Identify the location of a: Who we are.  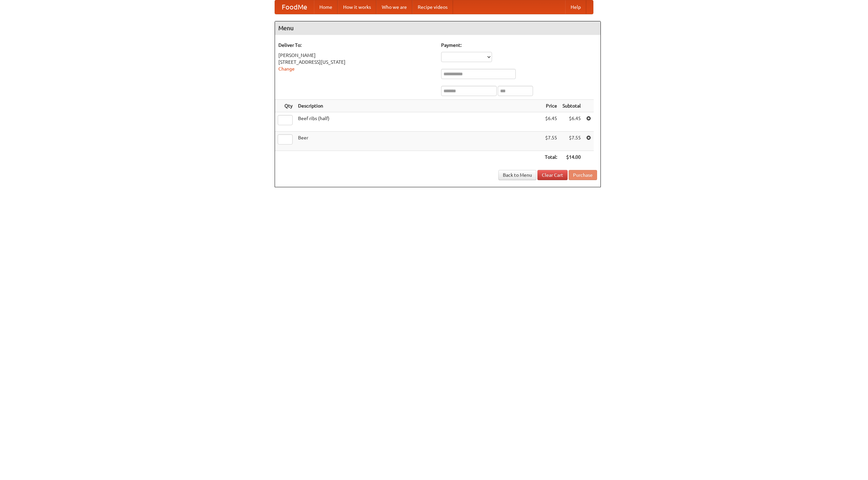
(394, 7).